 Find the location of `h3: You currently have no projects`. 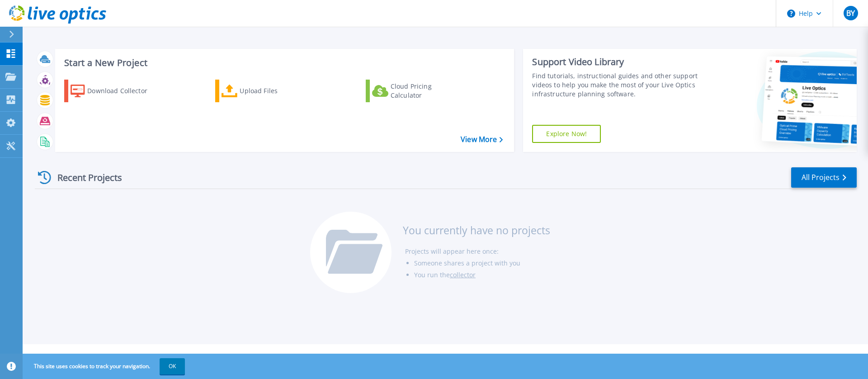

h3: You currently have no projects is located at coordinates (476, 230).